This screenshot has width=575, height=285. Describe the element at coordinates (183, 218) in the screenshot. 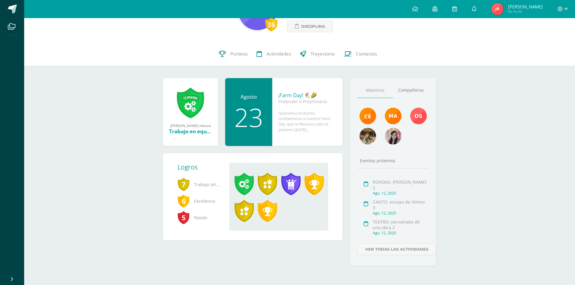

I see `span: 5` at that location.